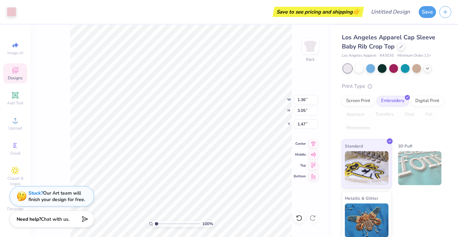 This screenshot has height=237, width=458. Describe the element at coordinates (429, 115) in the screenshot. I see `div: Foil` at that location.